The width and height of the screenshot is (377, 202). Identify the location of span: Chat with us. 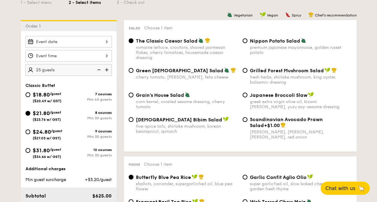
(341, 188).